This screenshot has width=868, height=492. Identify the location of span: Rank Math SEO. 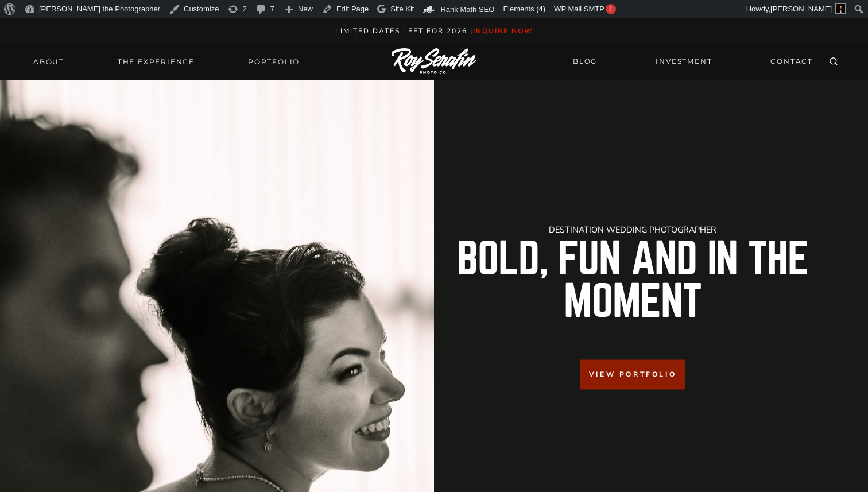
(467, 9).